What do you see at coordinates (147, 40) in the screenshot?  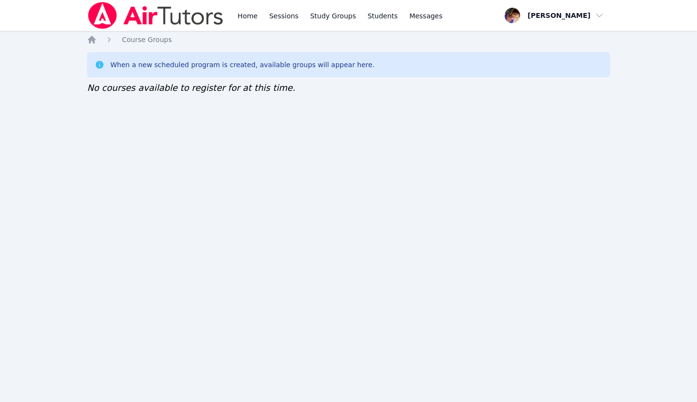 I see `a: Course Groups` at bounding box center [147, 40].